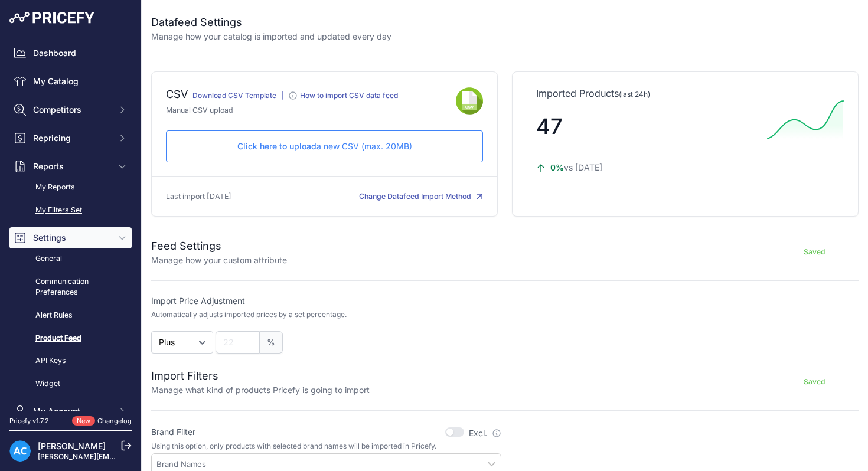  I want to click on input: 22, so click(237, 342).